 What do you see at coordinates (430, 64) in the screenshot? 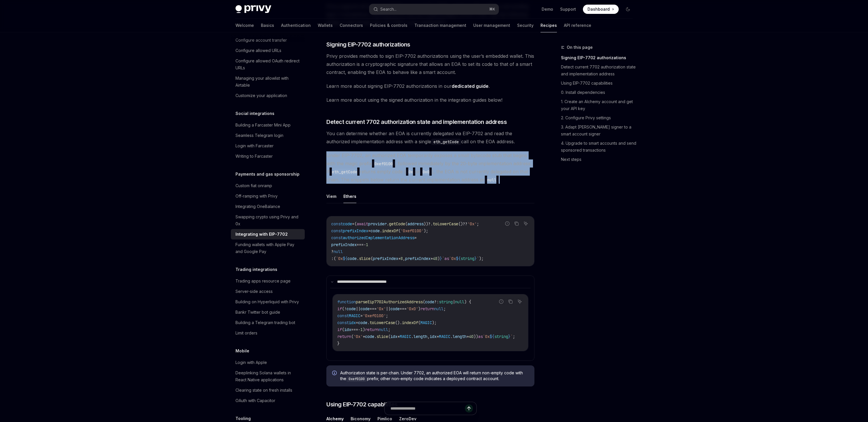
I see `span: Privy provides methods to sign EIP-7702 authorizations using the user’s embedded wallet. This aut...` at bounding box center [430, 64].